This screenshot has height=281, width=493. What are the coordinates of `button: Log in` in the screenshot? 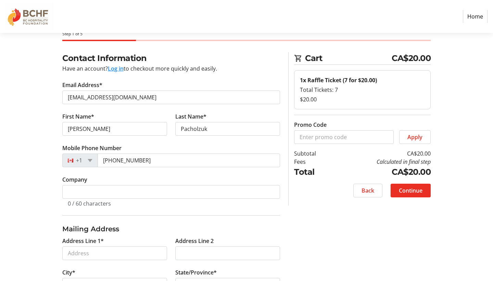 It's located at (116, 68).